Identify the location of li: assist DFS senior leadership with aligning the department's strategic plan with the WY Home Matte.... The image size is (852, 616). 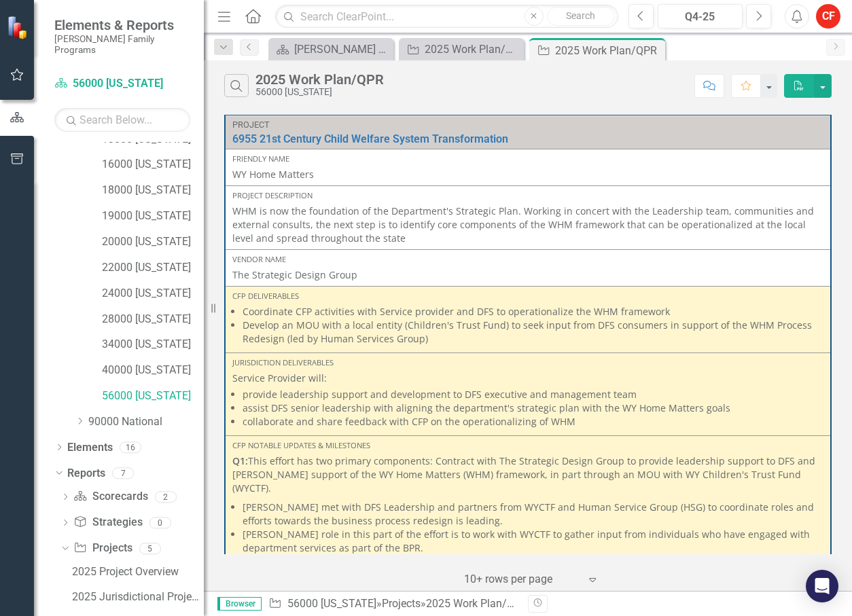
(533, 408).